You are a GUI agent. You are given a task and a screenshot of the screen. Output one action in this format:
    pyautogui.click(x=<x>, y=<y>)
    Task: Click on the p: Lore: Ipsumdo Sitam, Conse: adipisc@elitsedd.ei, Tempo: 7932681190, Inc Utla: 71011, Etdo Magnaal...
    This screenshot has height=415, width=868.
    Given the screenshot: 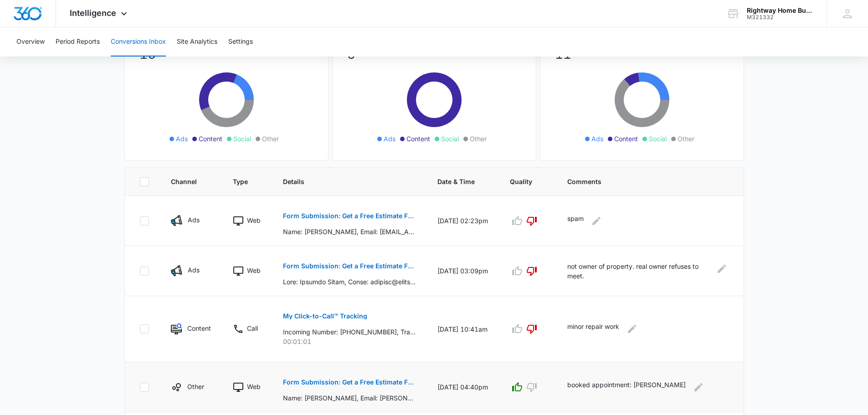 What is the action you would take?
    pyautogui.click(x=349, y=281)
    